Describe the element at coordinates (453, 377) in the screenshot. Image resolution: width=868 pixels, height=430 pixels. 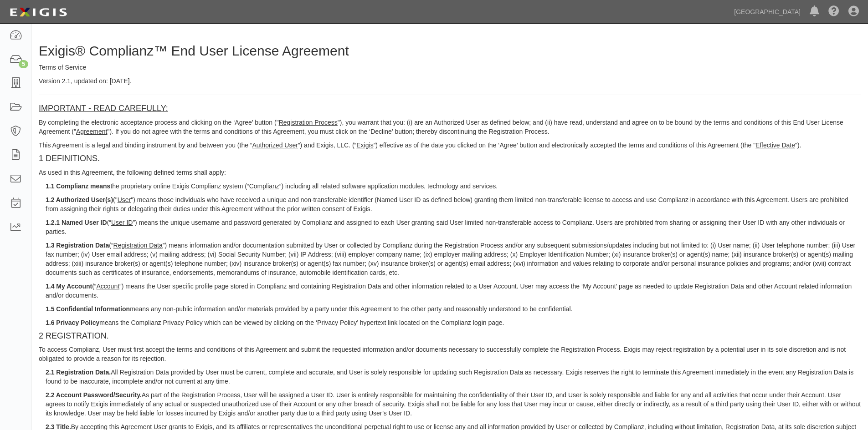
I see `p: All Registration Data provided by User must be current, complete and accurate, and User is solely...` at that location.